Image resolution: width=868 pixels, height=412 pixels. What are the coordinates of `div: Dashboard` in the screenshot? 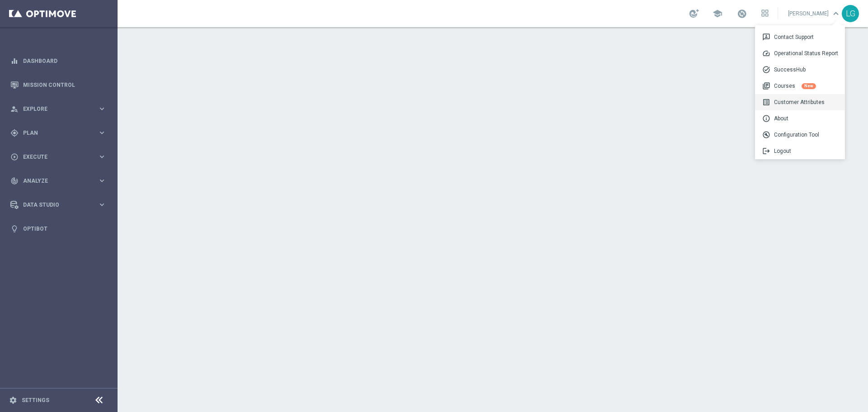 It's located at (58, 60).